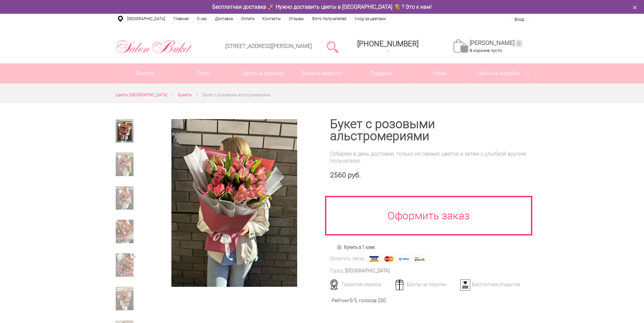  What do you see at coordinates (263, 73) in the screenshot?
I see `a: Цветы в корзине` at bounding box center [263, 73].